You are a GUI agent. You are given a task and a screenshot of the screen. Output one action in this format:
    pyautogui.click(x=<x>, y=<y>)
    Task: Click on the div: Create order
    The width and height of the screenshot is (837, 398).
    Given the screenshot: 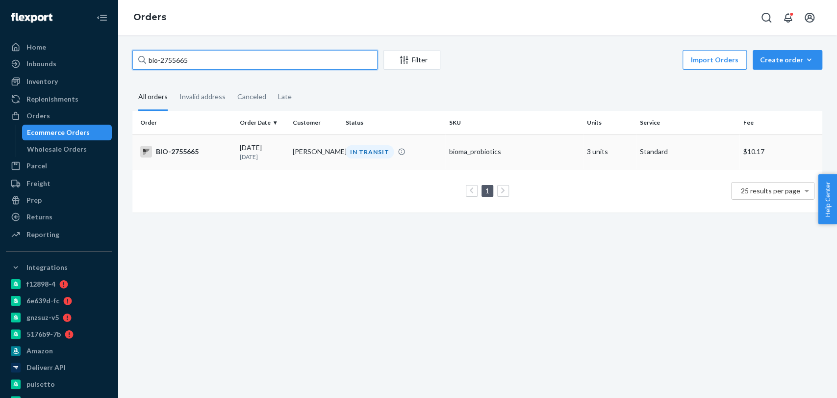 What is the action you would take?
    pyautogui.click(x=787, y=60)
    